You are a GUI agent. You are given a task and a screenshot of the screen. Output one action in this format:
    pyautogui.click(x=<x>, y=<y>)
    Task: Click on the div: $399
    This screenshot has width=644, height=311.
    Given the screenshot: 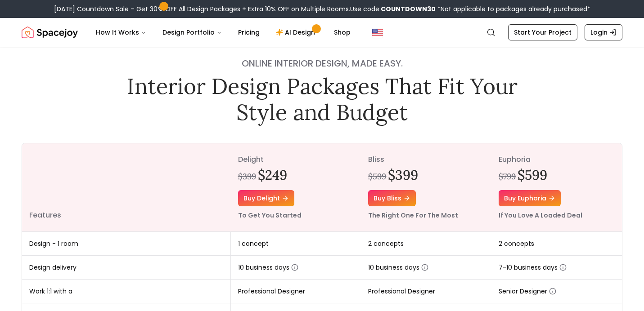 What is the action you would take?
    pyautogui.click(x=247, y=177)
    